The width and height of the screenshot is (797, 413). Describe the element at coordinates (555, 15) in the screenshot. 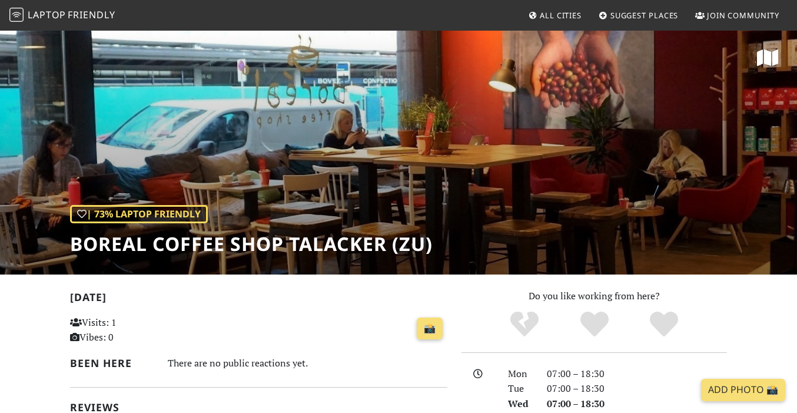

I see `a: All Cities` at that location.